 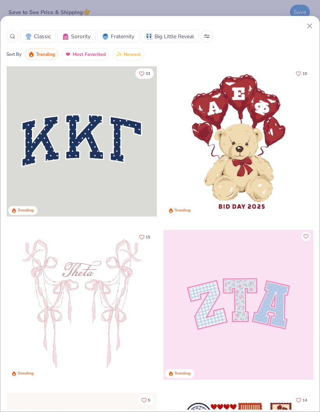 I want to click on img: Big Little Reveal, so click(x=149, y=37).